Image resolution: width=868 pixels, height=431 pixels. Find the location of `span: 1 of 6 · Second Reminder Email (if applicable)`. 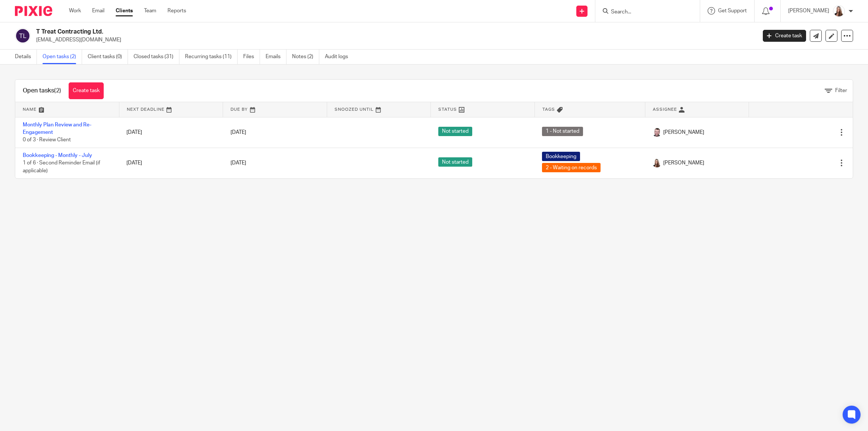

span: 1 of 6 · Second Reminder Email (if applicable) is located at coordinates (62, 167).